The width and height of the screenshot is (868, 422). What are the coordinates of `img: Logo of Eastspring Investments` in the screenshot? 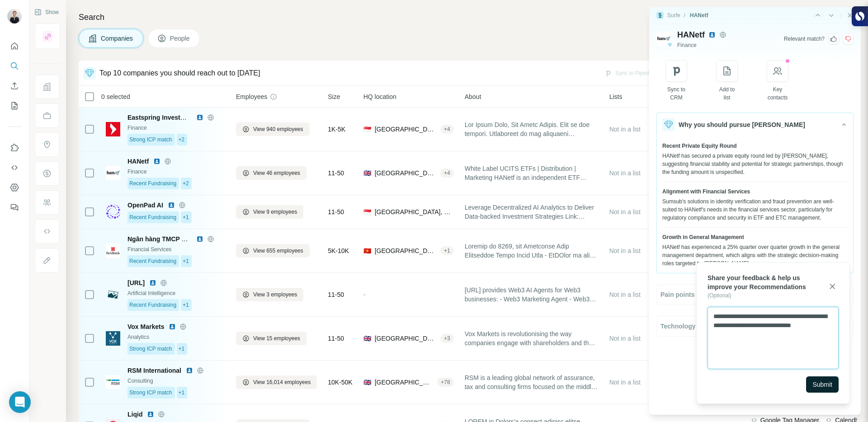 It's located at (113, 129).